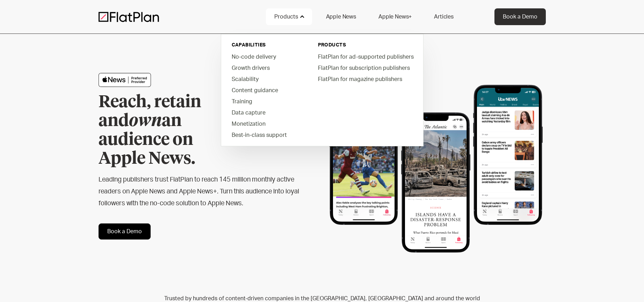 This screenshot has width=644, height=302. What do you see at coordinates (265, 45) in the screenshot?
I see `div: capabilities` at bounding box center [265, 45].